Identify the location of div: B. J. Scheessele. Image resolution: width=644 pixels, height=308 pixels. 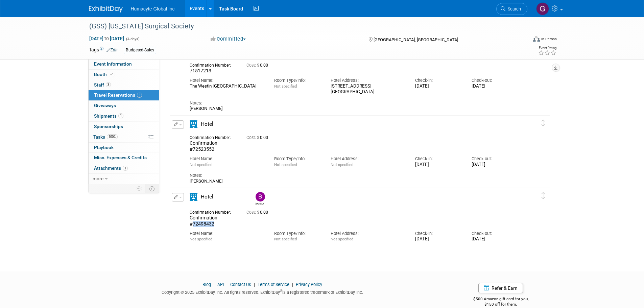
(260, 198).